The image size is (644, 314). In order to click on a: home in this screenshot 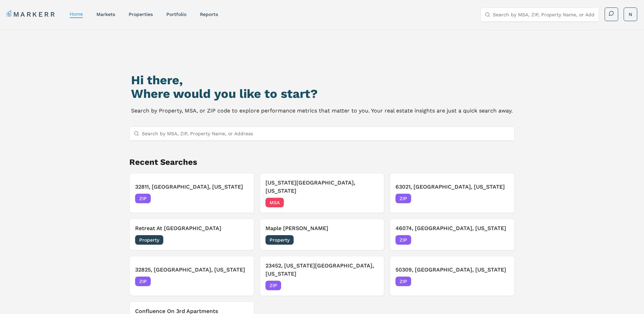, I will do `click(76, 14)`.